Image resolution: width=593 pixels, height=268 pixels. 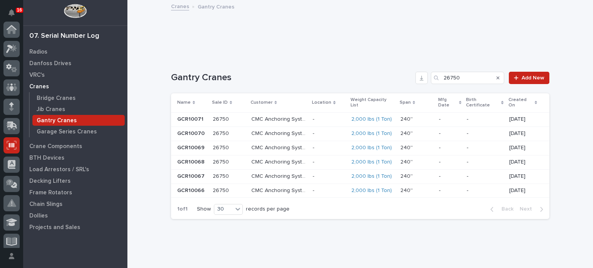 What do you see at coordinates (47, 158) in the screenshot?
I see `p: BTH Devices` at bounding box center [47, 158].